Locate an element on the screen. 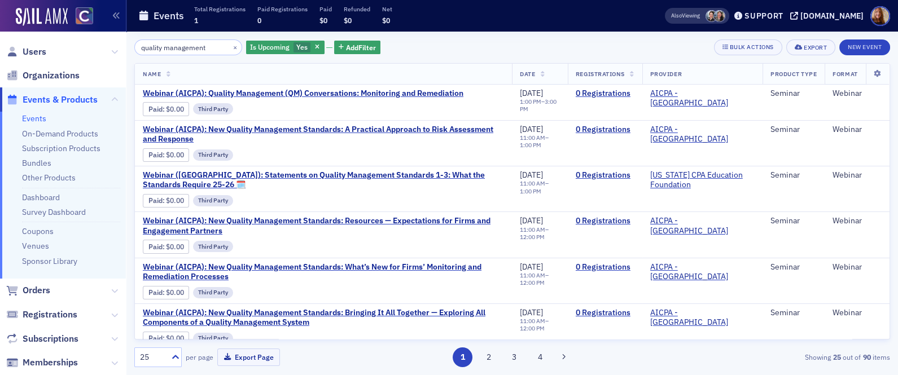  strong: 90 is located at coordinates (866, 357).